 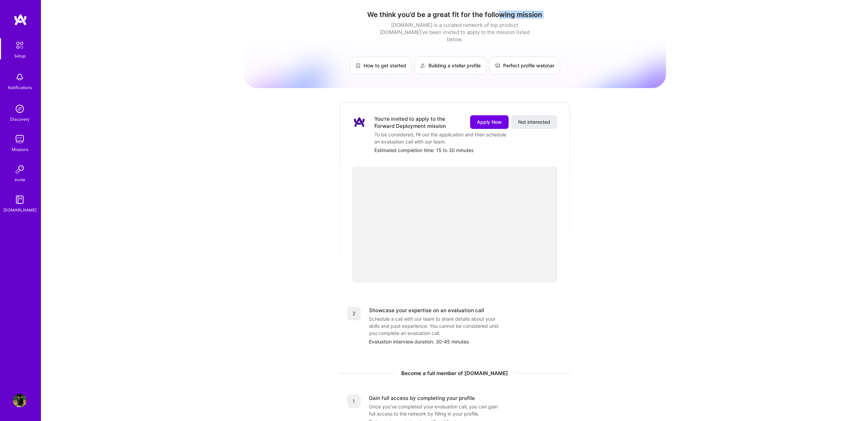 I want to click on a: Building a stellar profile, so click(x=451, y=65).